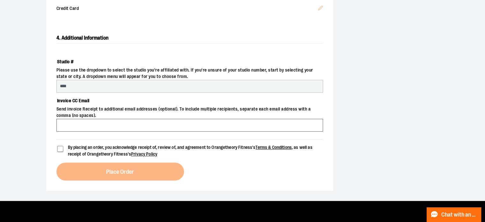 The height and width of the screenshot is (222, 485). Describe the element at coordinates (60, 148) in the screenshot. I see `input: By placing an order, you acknowledge receipt of, review of, and agreement to Orangetheory Fitness...` at that location.